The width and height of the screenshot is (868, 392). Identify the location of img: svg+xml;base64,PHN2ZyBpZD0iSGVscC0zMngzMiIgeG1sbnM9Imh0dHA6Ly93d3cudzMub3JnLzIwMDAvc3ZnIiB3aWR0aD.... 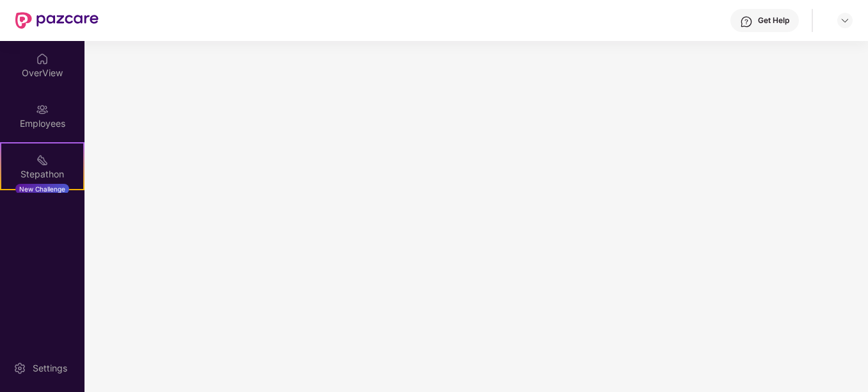
(746, 22).